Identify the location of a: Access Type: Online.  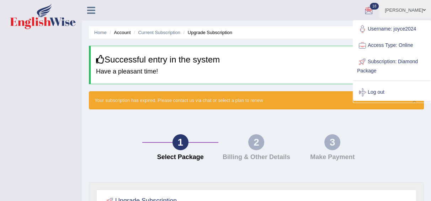
(392, 46).